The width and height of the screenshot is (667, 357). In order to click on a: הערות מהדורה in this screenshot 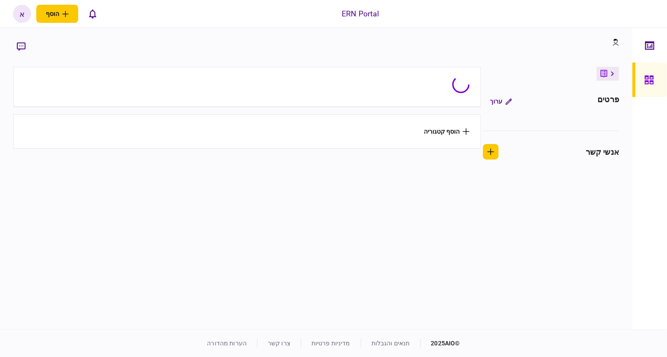, I will do `click(227, 344)`.